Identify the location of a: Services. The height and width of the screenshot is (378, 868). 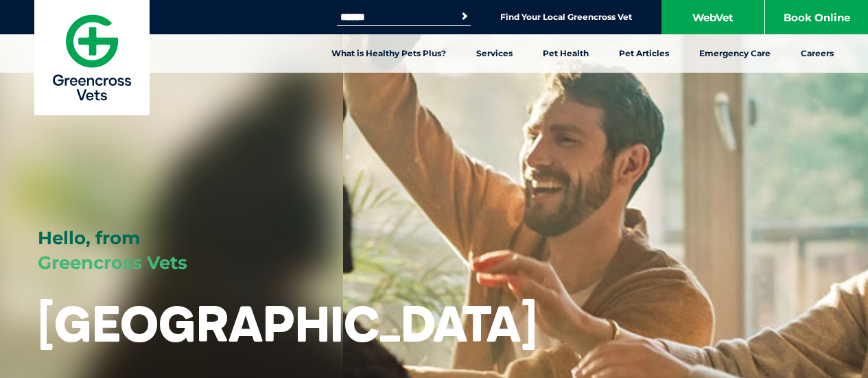
(494, 54).